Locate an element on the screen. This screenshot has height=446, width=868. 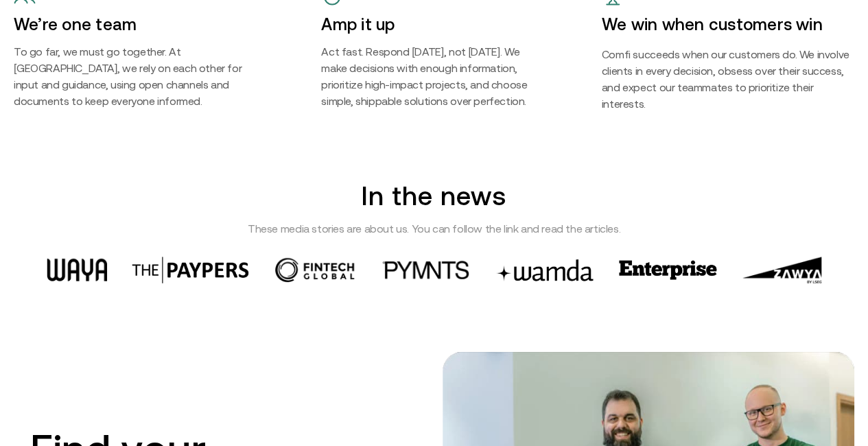
h4: We win when customers win is located at coordinates (728, 24).